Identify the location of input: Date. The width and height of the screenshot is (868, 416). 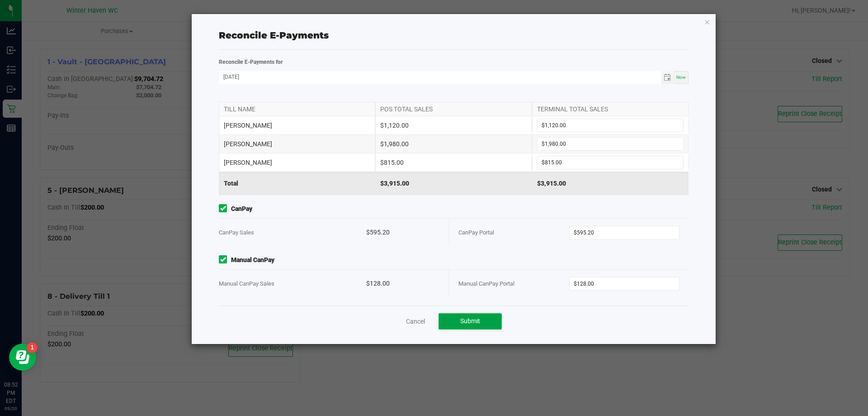
(440, 76).